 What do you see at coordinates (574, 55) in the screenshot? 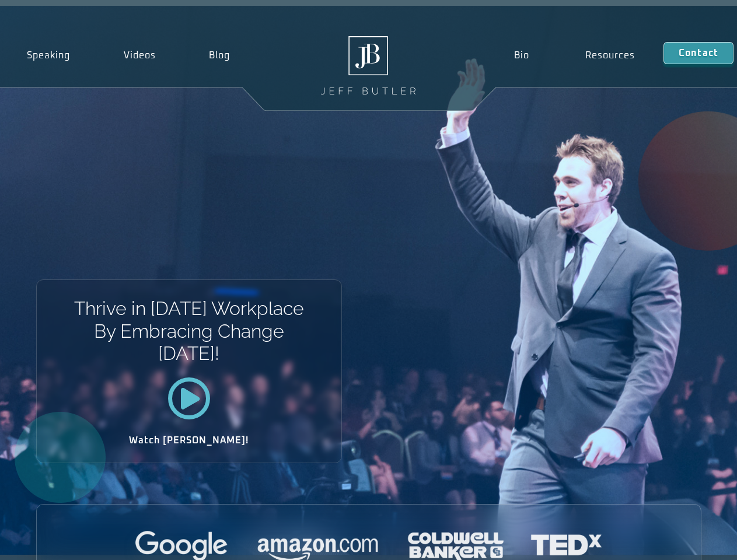
I see `nav: Menu` at bounding box center [574, 55].